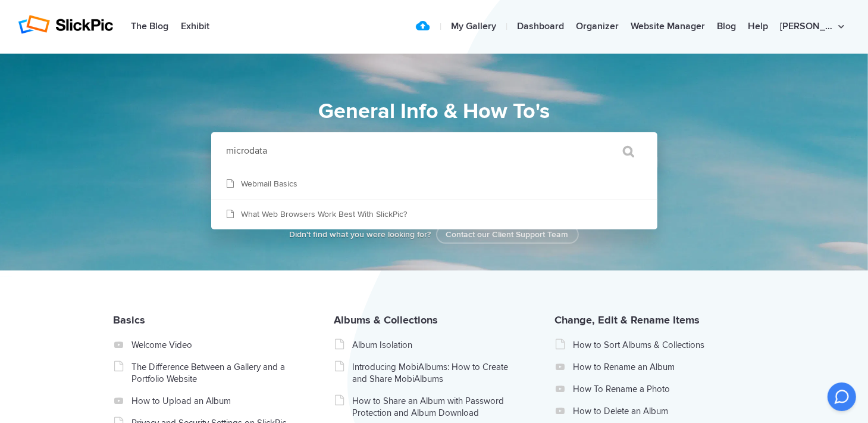 The image size is (868, 423). I want to click on a: How to Upload an Album, so click(216, 401).